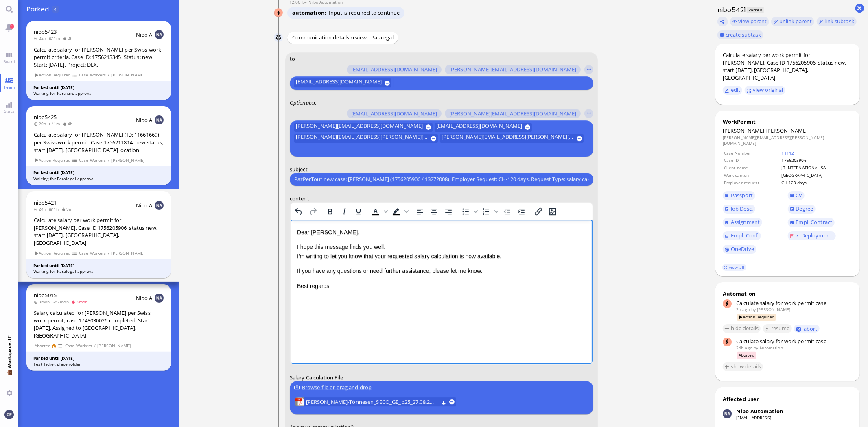  I want to click on td: 1756205906, so click(816, 160).